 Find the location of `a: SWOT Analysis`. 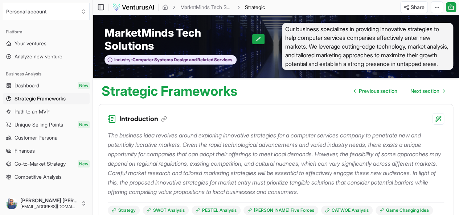

a: SWOT Analysis is located at coordinates (165, 210).